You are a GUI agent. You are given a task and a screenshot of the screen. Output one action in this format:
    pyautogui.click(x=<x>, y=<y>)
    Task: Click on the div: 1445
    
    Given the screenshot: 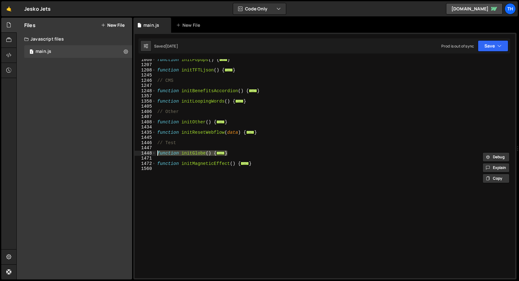 What is the action you would take?
    pyautogui.click(x=145, y=137)
    